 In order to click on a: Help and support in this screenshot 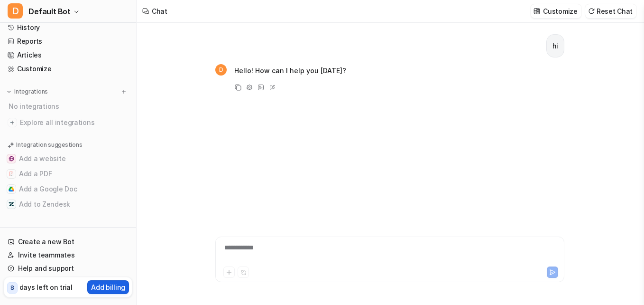, I will do `click(68, 268)`.